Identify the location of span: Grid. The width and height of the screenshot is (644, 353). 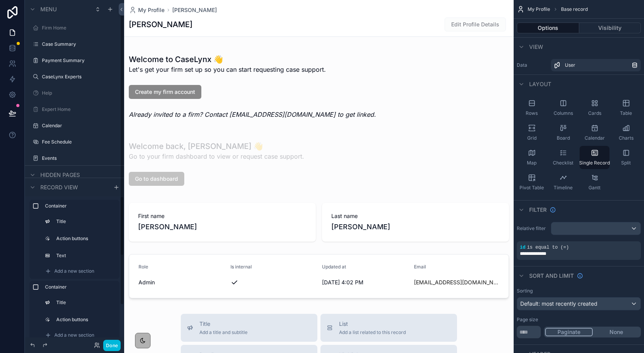
(531, 138).